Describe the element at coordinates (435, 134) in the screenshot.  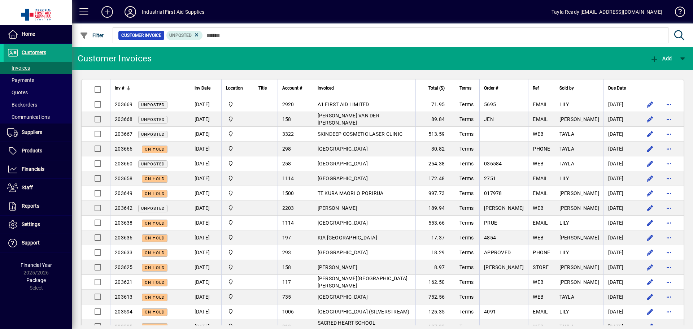
I see `td: 513.59` at that location.